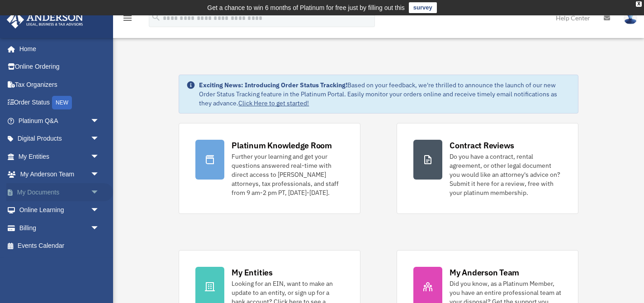  Describe the element at coordinates (281, 145) in the screenshot. I see `div: Platinum Knowledge Room` at that location.